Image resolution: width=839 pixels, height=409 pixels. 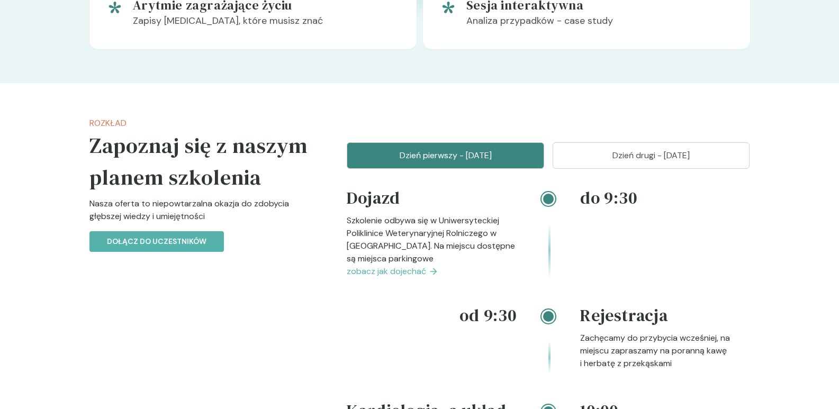 I want to click on a: Dołącz do uczestników, so click(x=157, y=241).